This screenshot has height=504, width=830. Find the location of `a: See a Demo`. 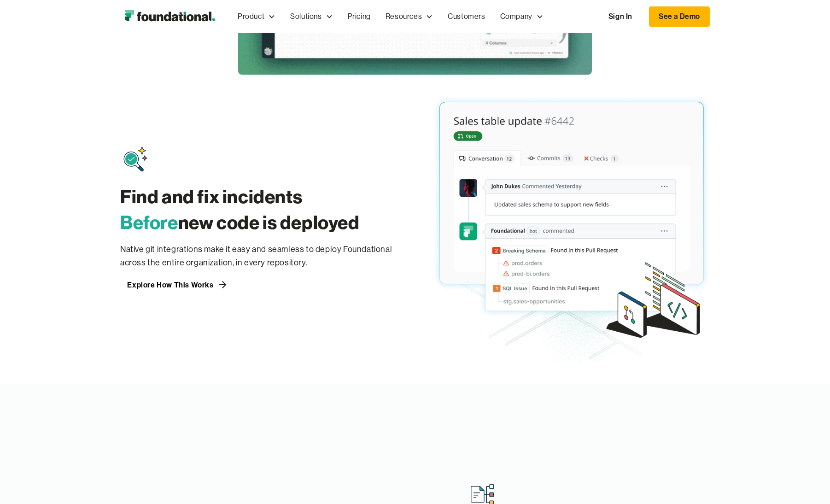

a: See a Demo is located at coordinates (680, 17).